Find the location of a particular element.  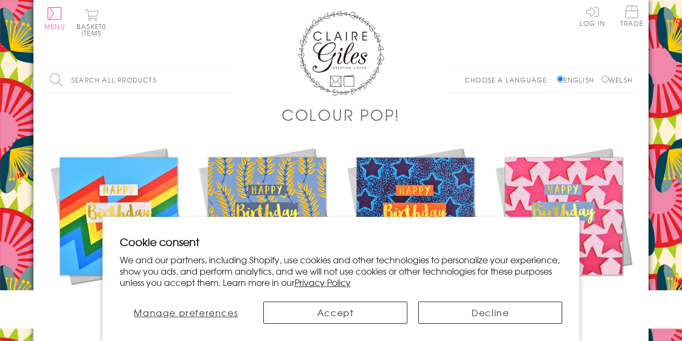

span: 0 items is located at coordinates (94, 30).